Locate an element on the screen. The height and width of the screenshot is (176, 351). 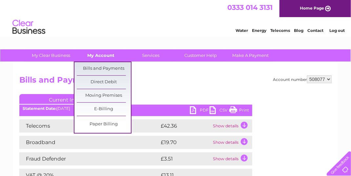
a: Log out is located at coordinates (337, 30).